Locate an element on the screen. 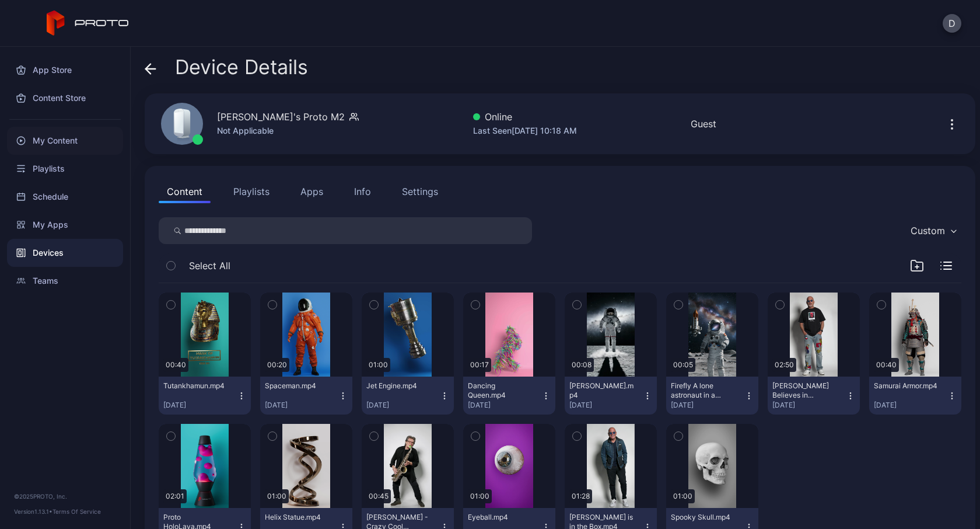 Image resolution: width=980 pixels, height=529 pixels. div: Settings is located at coordinates (420, 191).